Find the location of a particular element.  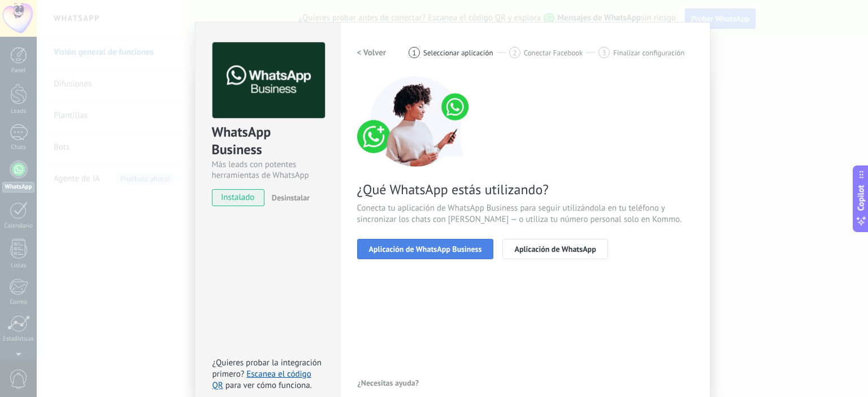

span: Conecta tu aplicación de WhatsApp Business para seguir utilizándola en tu teléfono y sincronizar ... is located at coordinates (525, 214).